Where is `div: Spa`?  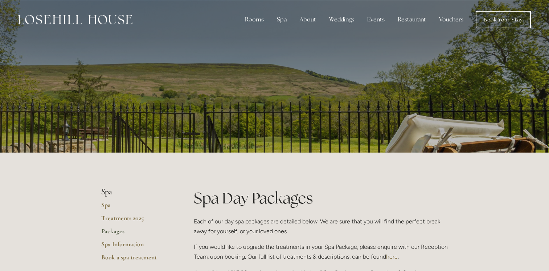
div: Spa is located at coordinates (282, 20).